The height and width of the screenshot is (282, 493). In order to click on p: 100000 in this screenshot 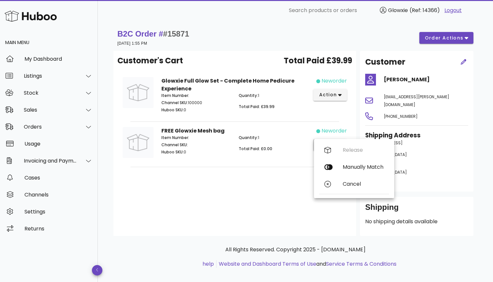, I will do `click(196, 103)`.